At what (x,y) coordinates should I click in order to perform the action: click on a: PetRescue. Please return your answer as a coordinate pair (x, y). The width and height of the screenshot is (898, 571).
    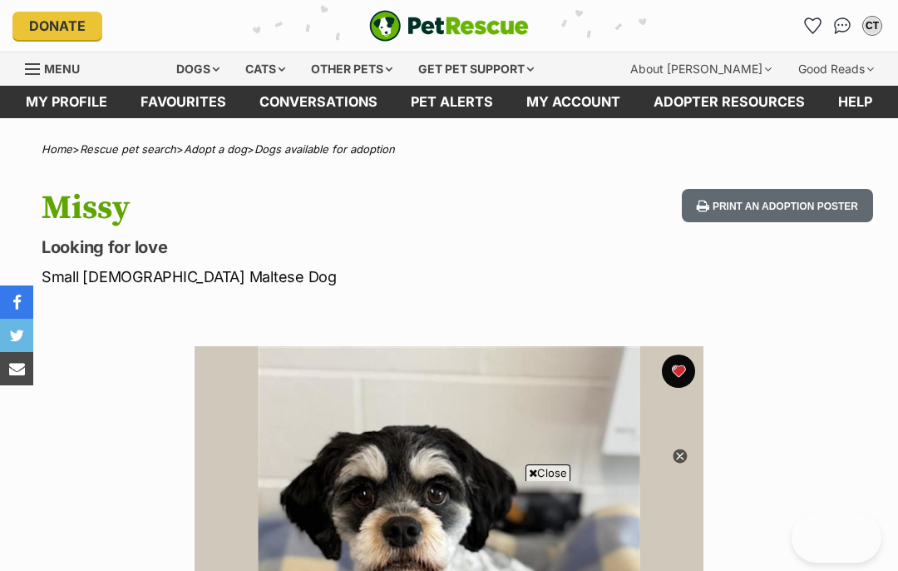
    Looking at the image, I should click on (449, 26).